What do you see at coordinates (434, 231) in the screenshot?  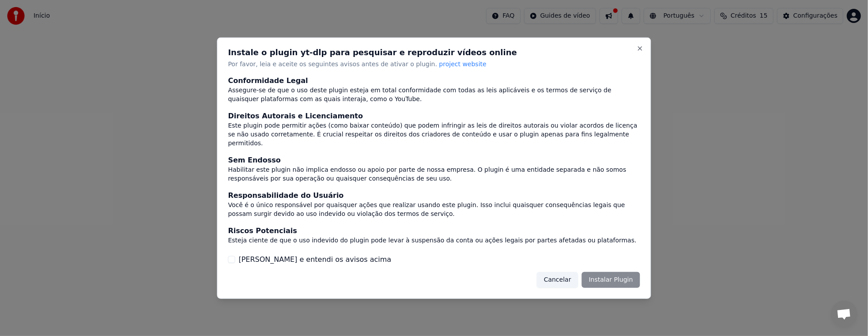 I see `div: Riscos Potenciais` at bounding box center [434, 231].